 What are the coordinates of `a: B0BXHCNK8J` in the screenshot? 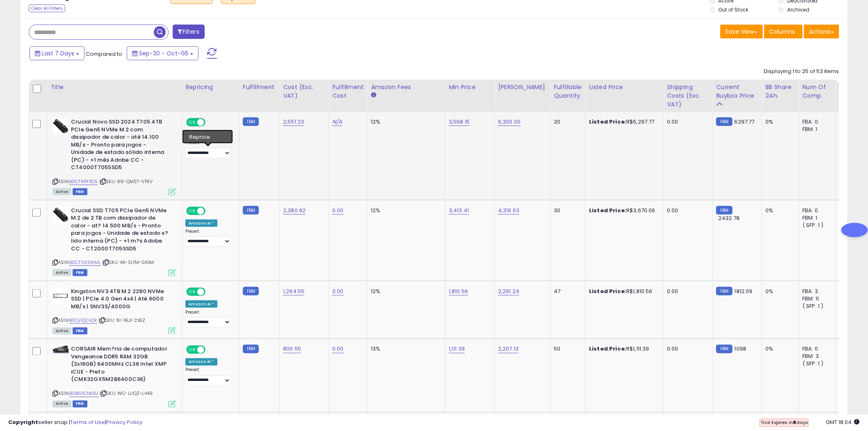 It's located at (84, 394).